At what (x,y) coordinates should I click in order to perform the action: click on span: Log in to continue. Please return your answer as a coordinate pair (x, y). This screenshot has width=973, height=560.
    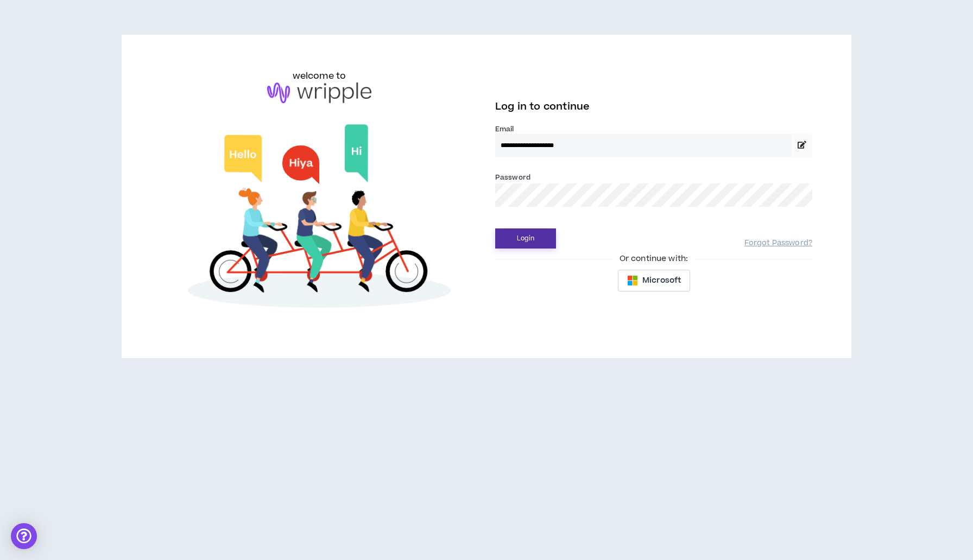
    Looking at the image, I should click on (542, 106).